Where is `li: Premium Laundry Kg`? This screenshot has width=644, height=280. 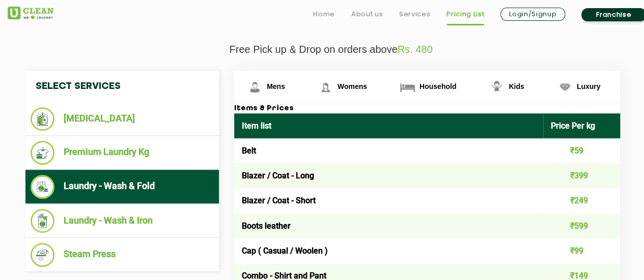 li: Premium Laundry Kg is located at coordinates (122, 152).